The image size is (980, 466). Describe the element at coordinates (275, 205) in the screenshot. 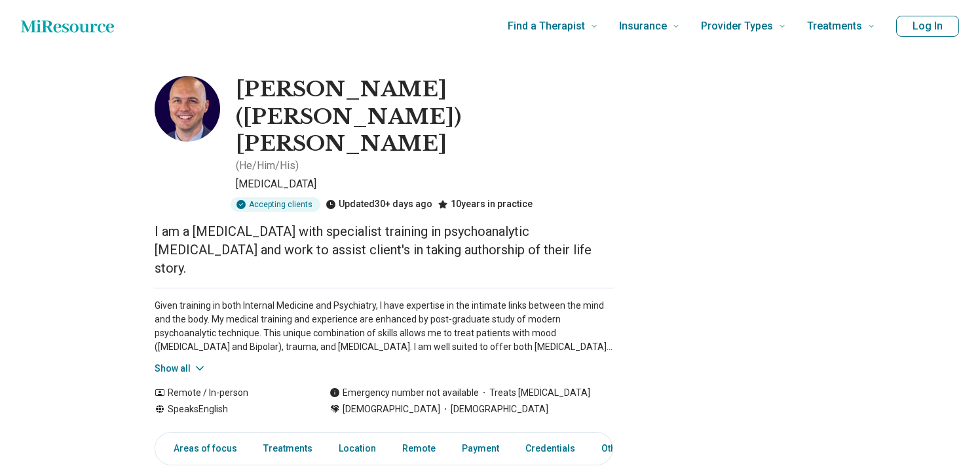

I see `div: Accepting clients` at that location.